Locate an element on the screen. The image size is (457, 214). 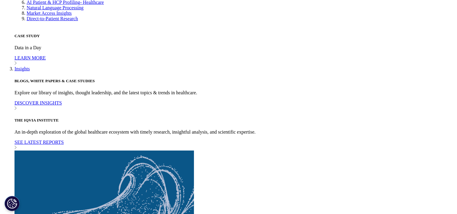
a: Market Access Insights is located at coordinates (49, 13).